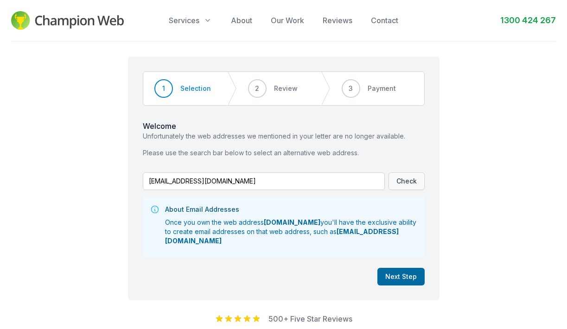 The width and height of the screenshot is (567, 329). What do you see at coordinates (284, 136) in the screenshot?
I see `p: Unfortunately the web addresses we mentioned in your letter are no longer available.` at bounding box center [284, 136].